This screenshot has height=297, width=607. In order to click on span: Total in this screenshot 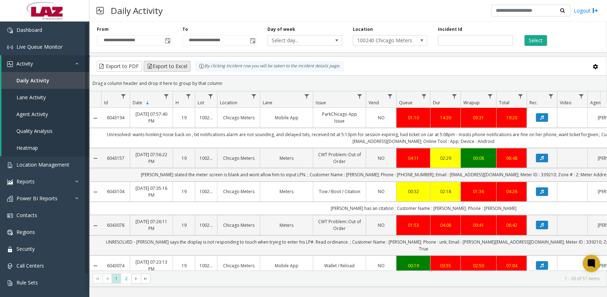, I will do `click(504, 102)`.